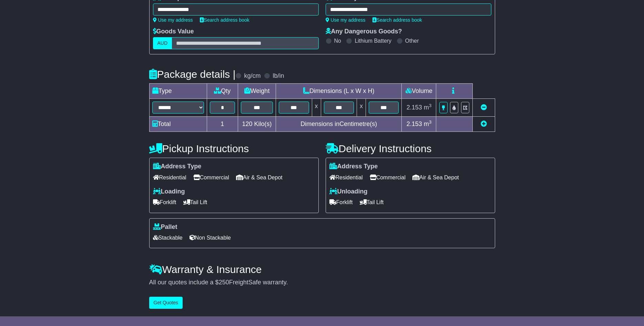 This screenshot has width=644, height=326. Describe the element at coordinates (222, 124) in the screenshot. I see `td: 1` at that location.